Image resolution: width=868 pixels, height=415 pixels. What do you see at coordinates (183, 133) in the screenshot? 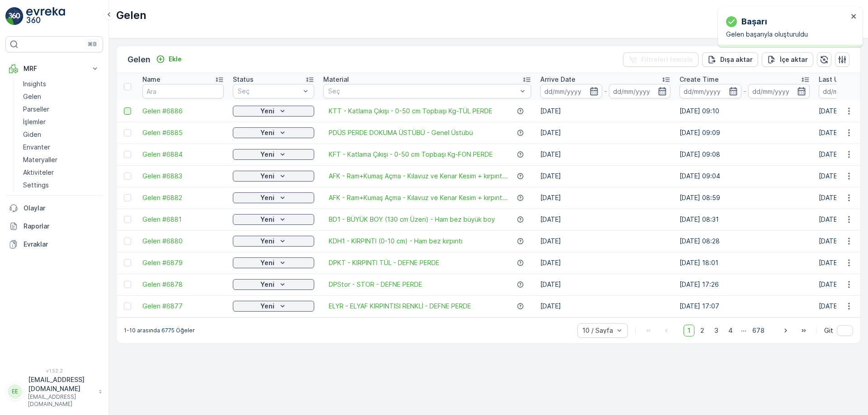
I see `a: Gelen #6885` at bounding box center [183, 133].